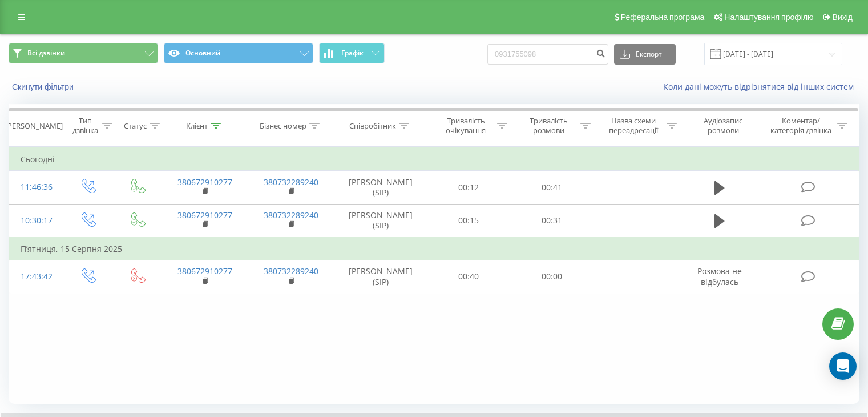 The image size is (868, 417). I want to click on span: Реферальна програма, so click(663, 17).